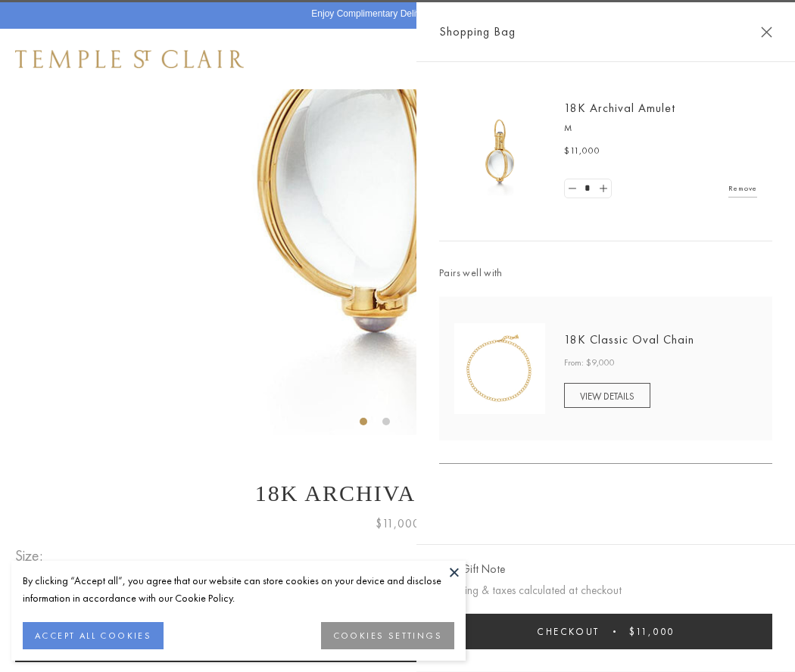 Image resolution: width=795 pixels, height=672 pixels. What do you see at coordinates (388, 635) in the screenshot?
I see `button: COOKIES SETTINGS` at bounding box center [388, 635].